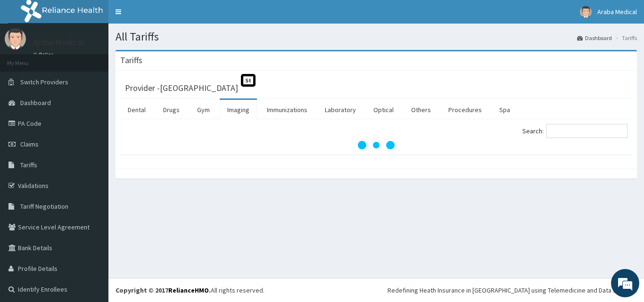 This screenshot has width=644, height=302. I want to click on a: Others, so click(421, 110).